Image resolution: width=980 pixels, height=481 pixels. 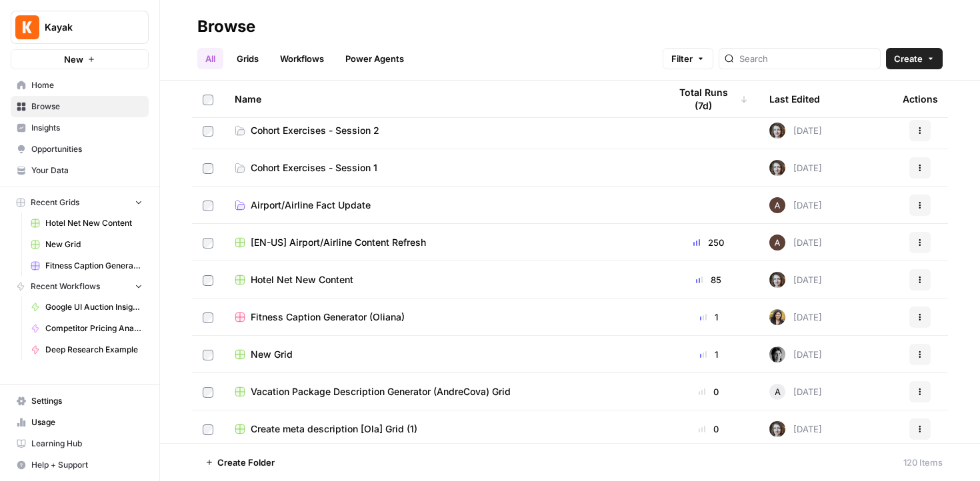 What do you see at coordinates (87, 107) in the screenshot?
I see `span: Browse` at bounding box center [87, 107].